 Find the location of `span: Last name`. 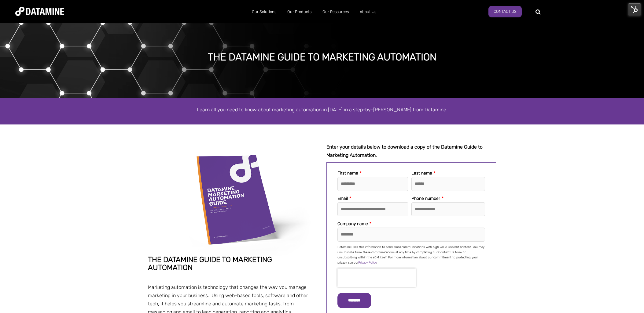

span: Last name is located at coordinates (422, 173).